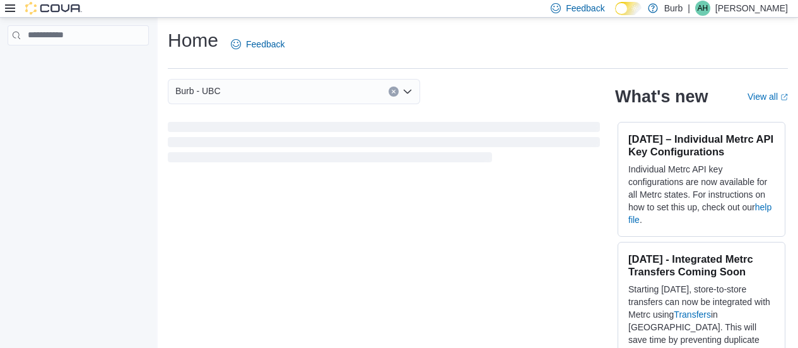 The width and height of the screenshot is (798, 348). I want to click on a: help file, so click(700, 213).